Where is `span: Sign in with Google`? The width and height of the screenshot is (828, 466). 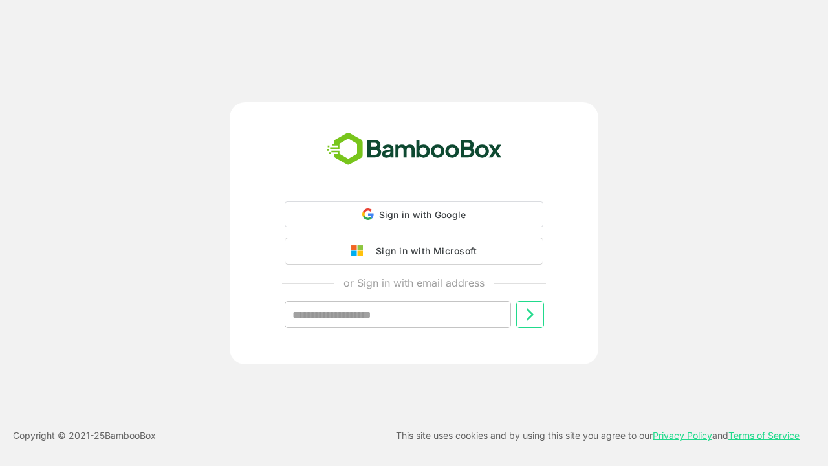
span: Sign in with Google is located at coordinates (423, 214).